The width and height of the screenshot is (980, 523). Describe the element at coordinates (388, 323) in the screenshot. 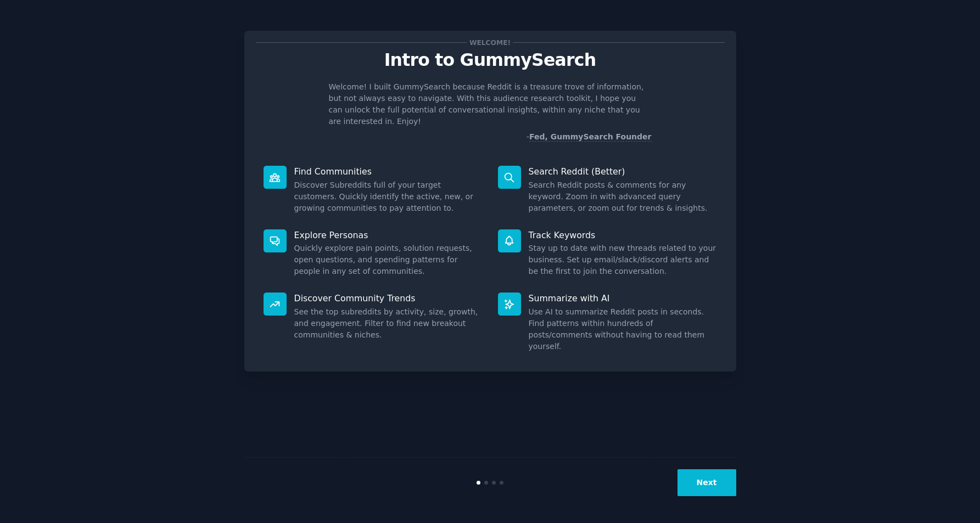

I see `dd: See the top subreddits by activity, size, growth, and engagement. Filter to find new breakout com...` at that location.